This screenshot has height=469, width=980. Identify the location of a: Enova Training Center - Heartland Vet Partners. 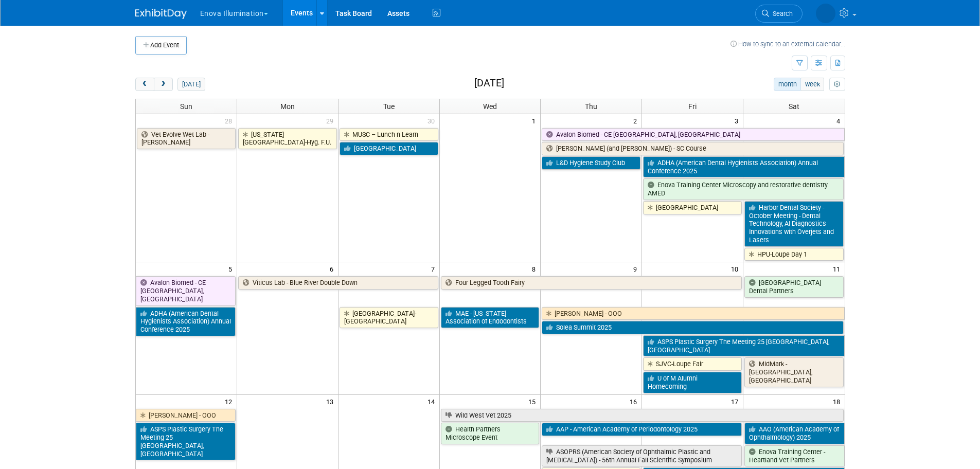
(794, 456).